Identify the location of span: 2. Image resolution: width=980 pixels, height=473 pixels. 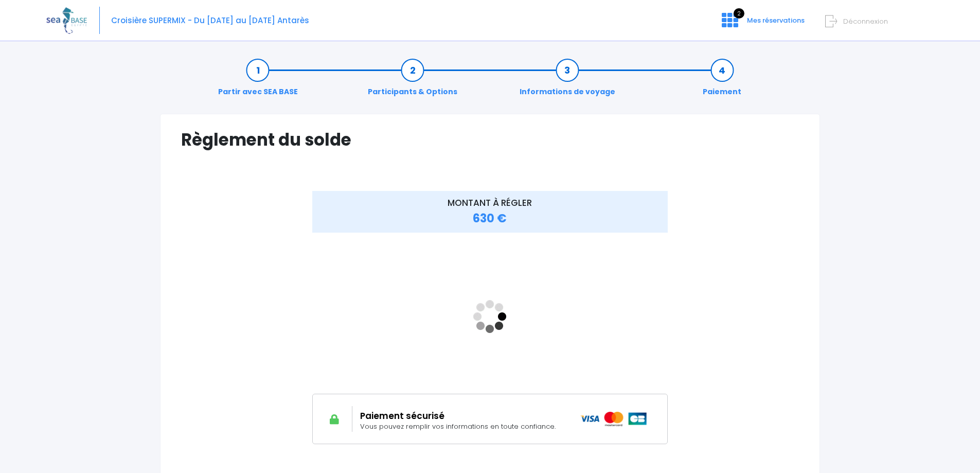
(739, 13).